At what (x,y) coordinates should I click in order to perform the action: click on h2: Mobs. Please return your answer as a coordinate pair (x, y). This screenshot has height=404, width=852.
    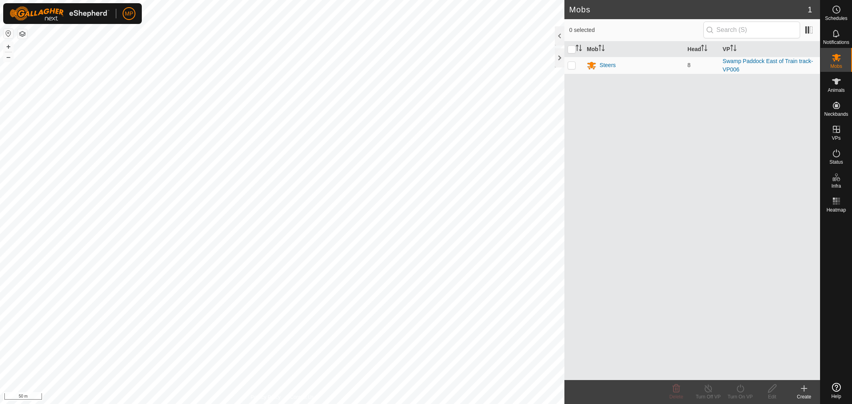
    Looking at the image, I should click on (688, 10).